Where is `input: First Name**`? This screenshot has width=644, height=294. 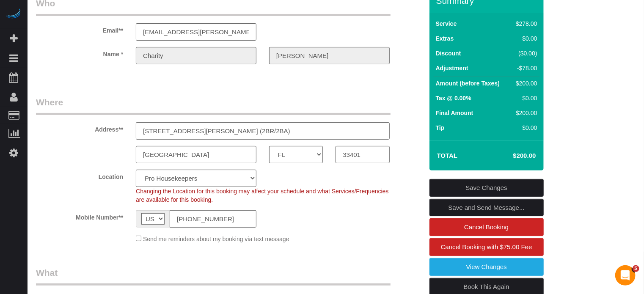
input: First Name** is located at coordinates (196, 55).